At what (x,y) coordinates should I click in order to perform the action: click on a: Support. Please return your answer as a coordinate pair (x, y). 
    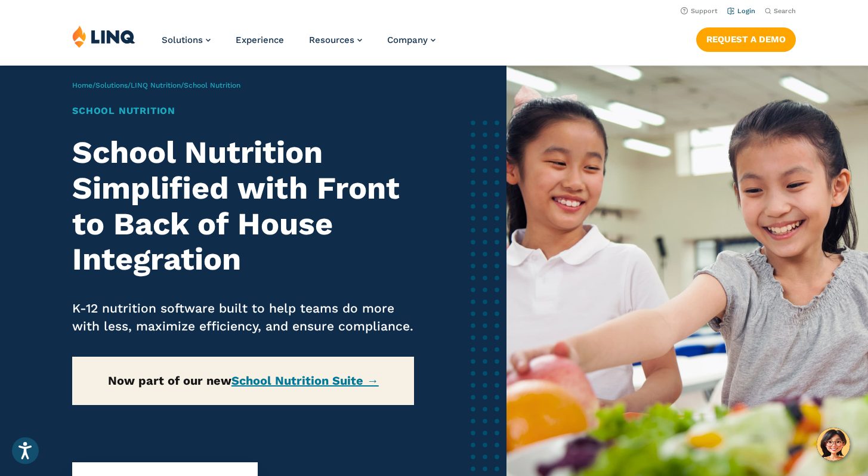
    Looking at the image, I should click on (699, 11).